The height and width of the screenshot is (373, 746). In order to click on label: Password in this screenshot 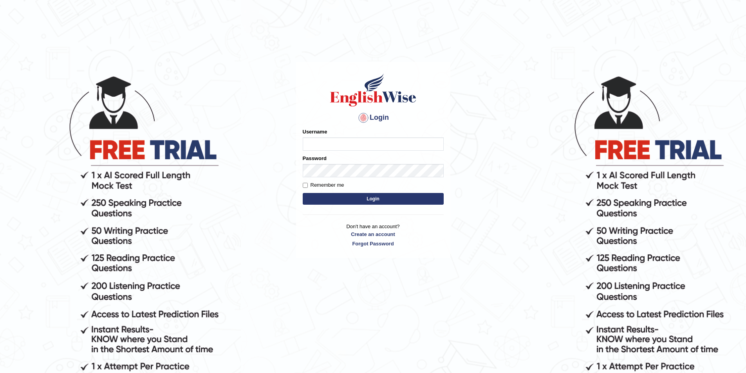, I will do `click(314, 158)`.